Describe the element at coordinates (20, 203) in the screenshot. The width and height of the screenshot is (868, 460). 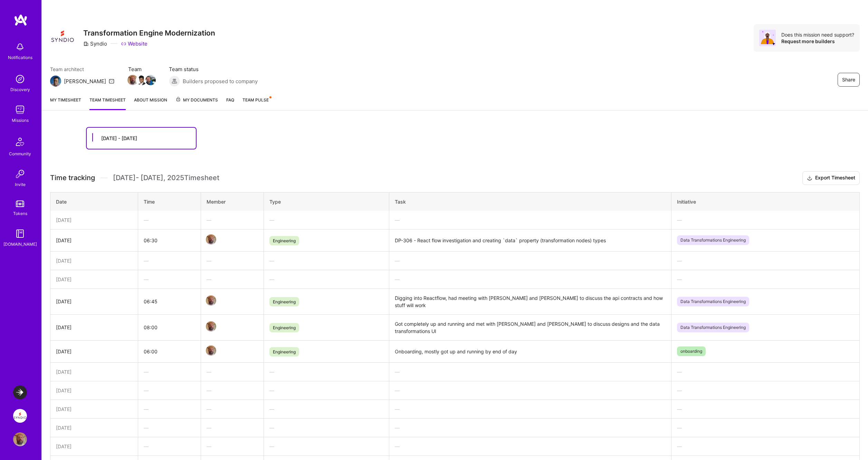
I see `img: tokens` at that location.